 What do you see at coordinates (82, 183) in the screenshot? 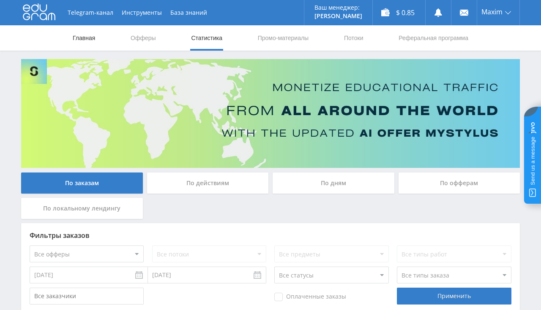
I see `div: По заказам` at bounding box center [82, 183].